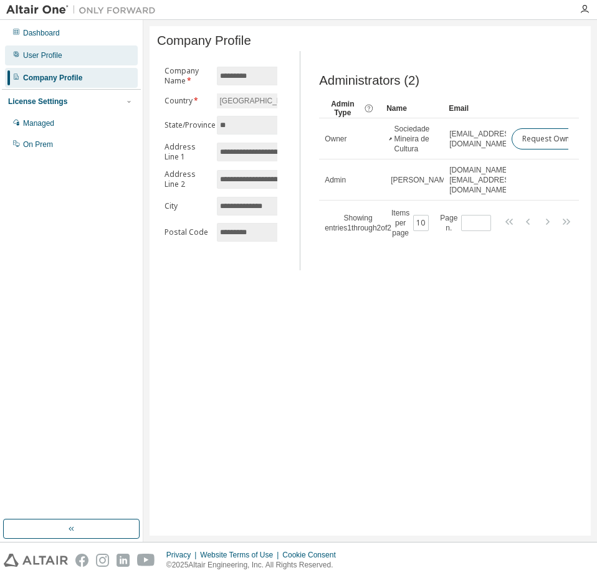 The height and width of the screenshot is (578, 597). Describe the element at coordinates (358, 223) in the screenshot. I see `span: Showing entries 1 through 2 of 2` at that location.